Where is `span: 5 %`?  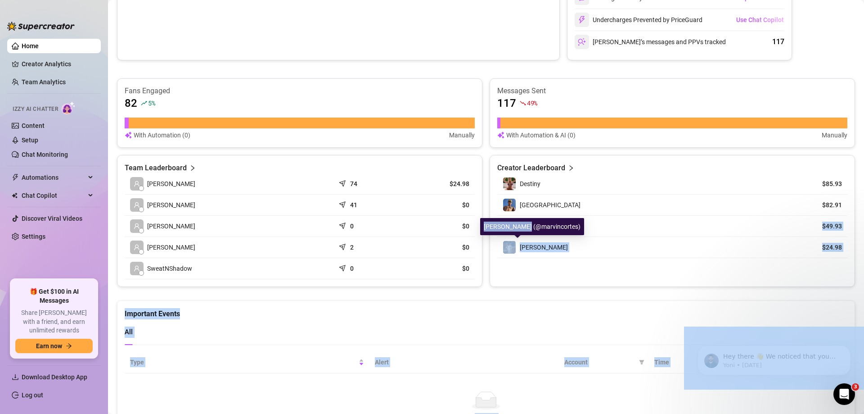
span: 5 % is located at coordinates (151, 103).